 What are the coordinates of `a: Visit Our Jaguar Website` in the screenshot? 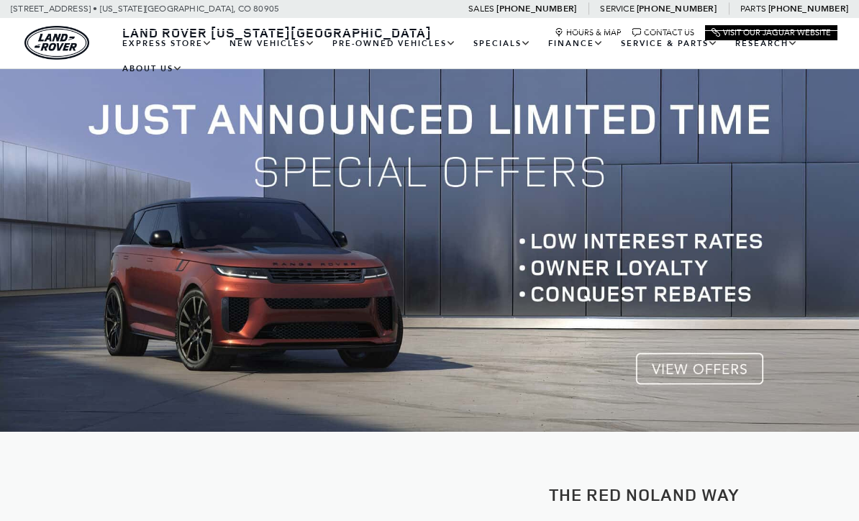 It's located at (771, 32).